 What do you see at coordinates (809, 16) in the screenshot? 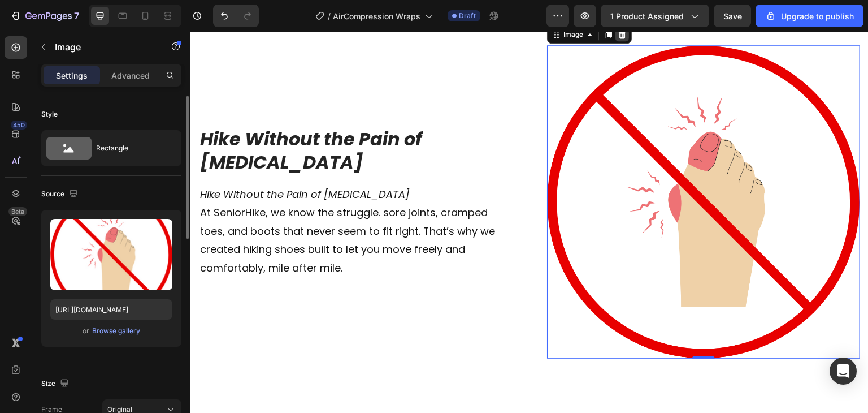
I see `button: Upgrade to publish` at bounding box center [809, 16].